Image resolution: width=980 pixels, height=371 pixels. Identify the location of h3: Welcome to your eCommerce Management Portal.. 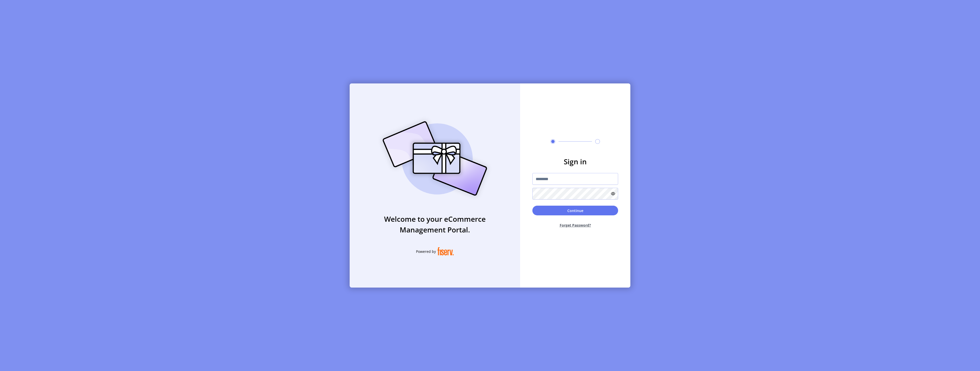
(435, 224).